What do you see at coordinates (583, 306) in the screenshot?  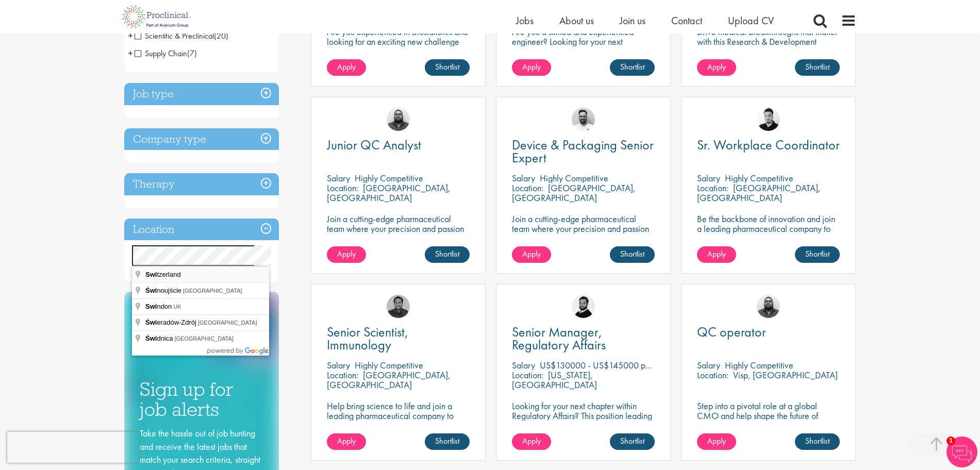 I see `img: Nick Walker` at bounding box center [583, 306].